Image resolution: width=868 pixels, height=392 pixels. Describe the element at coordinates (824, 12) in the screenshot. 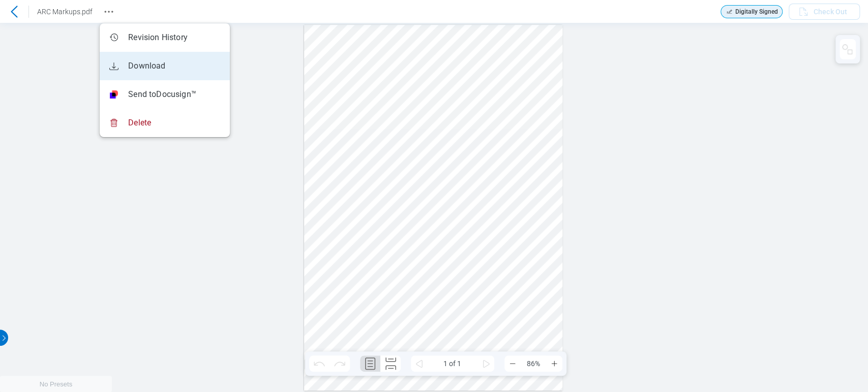

I see `button: Check Out` at that location.